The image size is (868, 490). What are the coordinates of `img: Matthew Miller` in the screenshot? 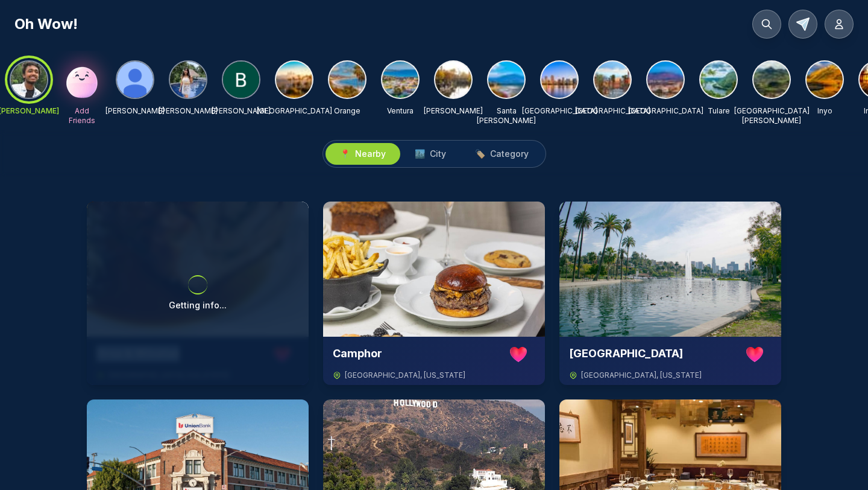 It's located at (135, 80).